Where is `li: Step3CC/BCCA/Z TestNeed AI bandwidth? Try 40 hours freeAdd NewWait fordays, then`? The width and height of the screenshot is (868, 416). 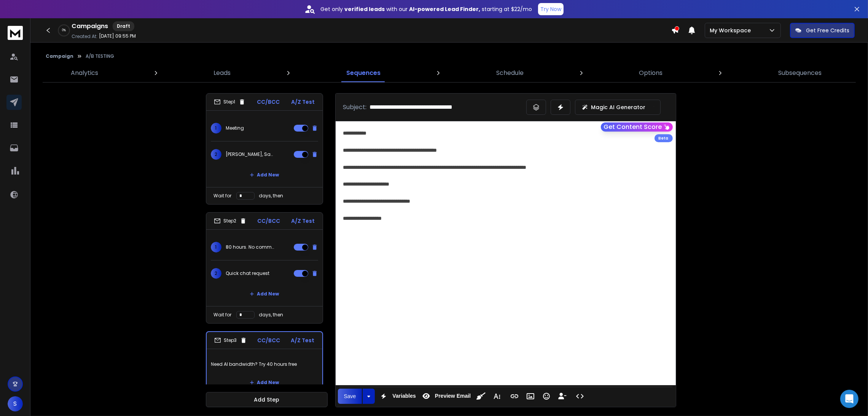 li: Step3CC/BCCA/Z TestNeed AI bandwidth? Try 40 hours freeAdd NewWait fordays, then is located at coordinates (265, 372).